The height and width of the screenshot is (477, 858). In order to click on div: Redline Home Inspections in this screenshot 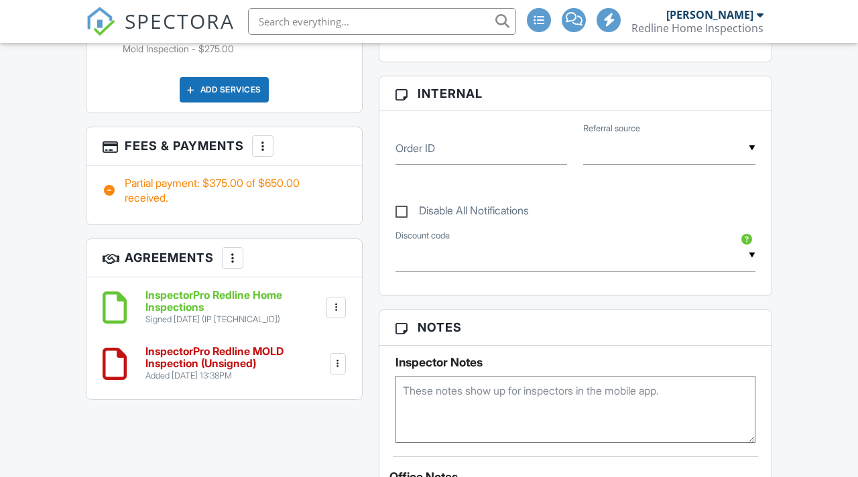, I will do `click(697, 28)`.